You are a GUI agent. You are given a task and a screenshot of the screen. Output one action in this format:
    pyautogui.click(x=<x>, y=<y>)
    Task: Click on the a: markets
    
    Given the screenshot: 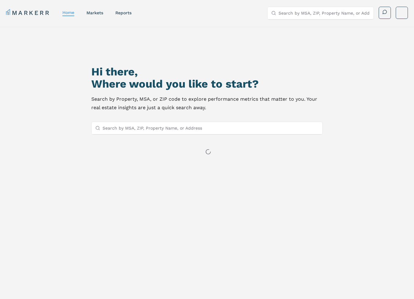 What is the action you would take?
    pyautogui.click(x=95, y=13)
    